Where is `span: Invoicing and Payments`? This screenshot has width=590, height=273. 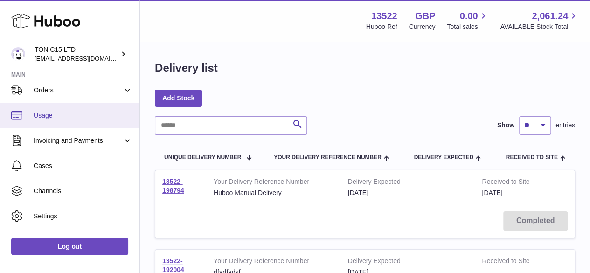 span: Invoicing and Payments is located at coordinates (78, 140).